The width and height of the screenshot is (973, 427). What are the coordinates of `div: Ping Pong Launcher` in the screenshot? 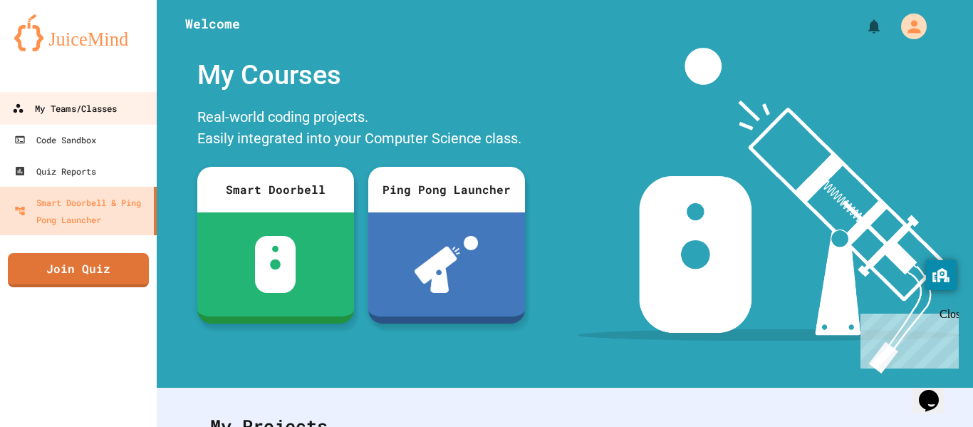 It's located at (446, 189).